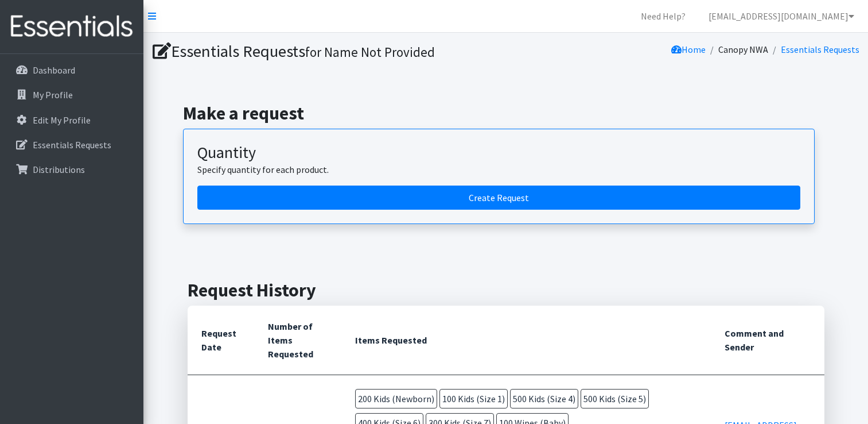 The width and height of the screenshot is (868, 424). What do you see at coordinates (688, 49) in the screenshot?
I see `a: Home` at bounding box center [688, 49].